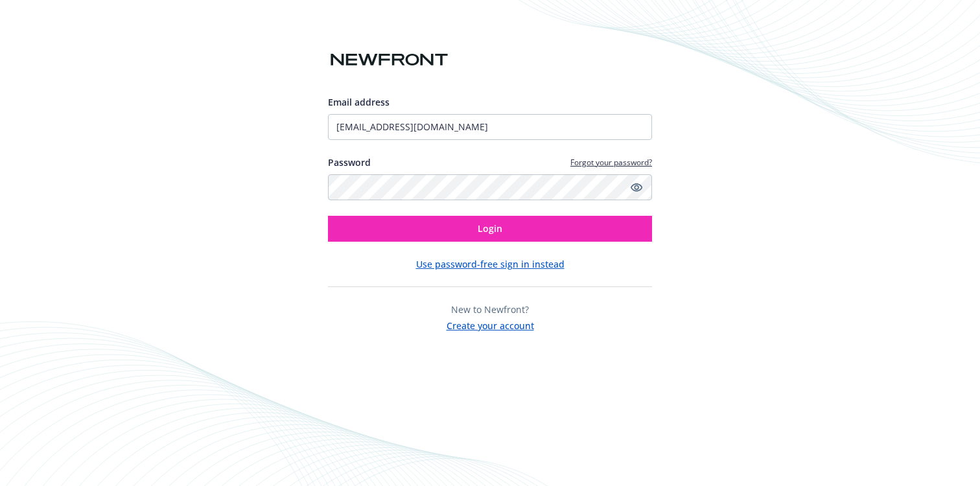  Describe the element at coordinates (350, 162) in the screenshot. I see `label: Password` at that location.